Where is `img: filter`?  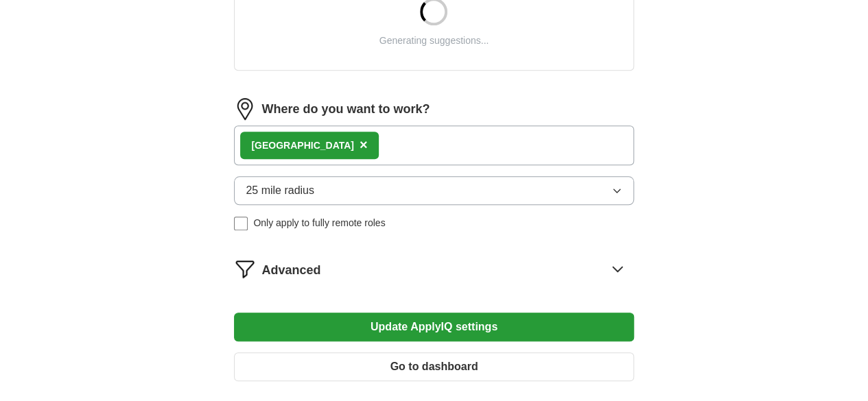
img: filter is located at coordinates (245, 269).